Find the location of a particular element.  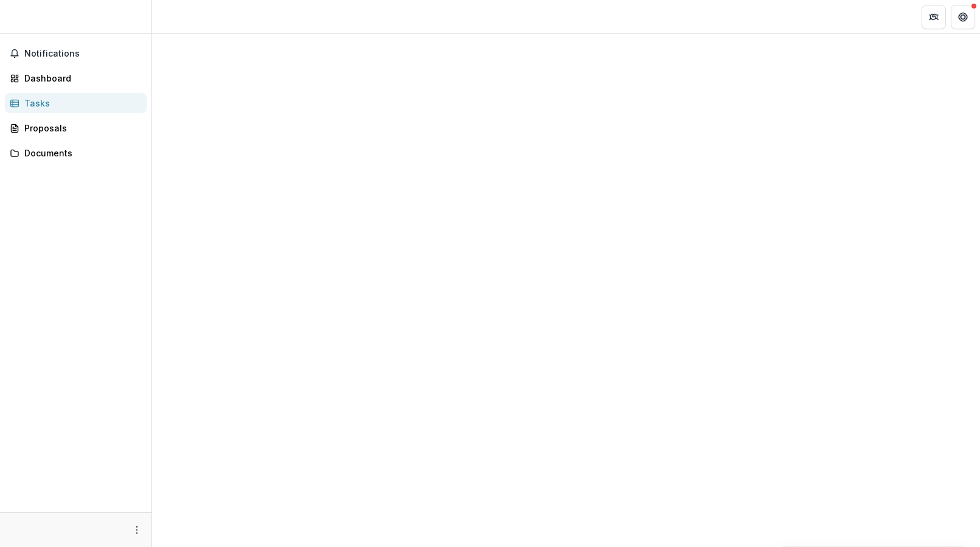

button: More is located at coordinates (137, 530).